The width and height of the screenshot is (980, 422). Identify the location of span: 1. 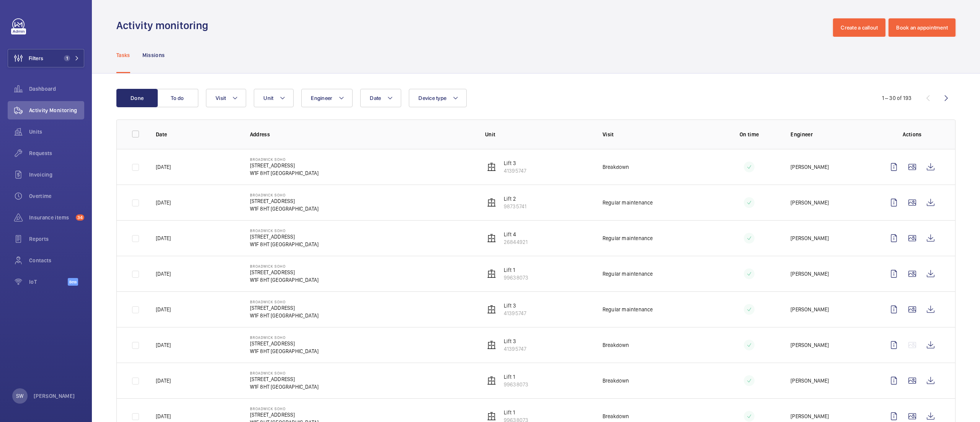
(67, 58).